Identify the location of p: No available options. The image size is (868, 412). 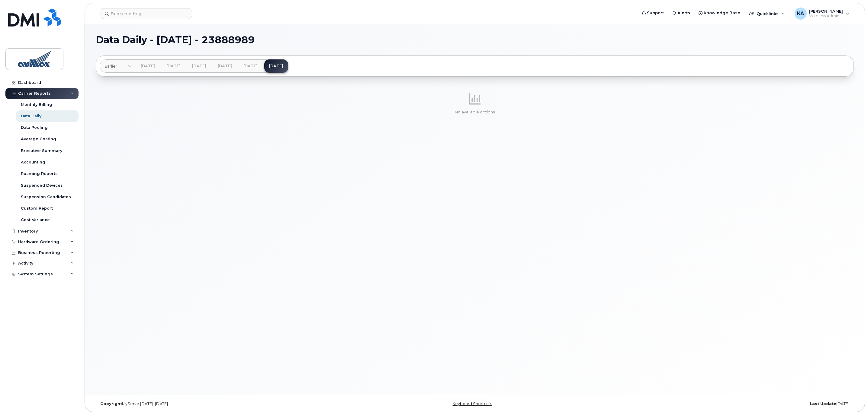
(474, 112).